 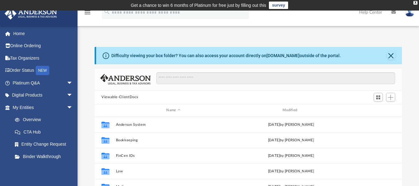 I want to click on input: Search files and folders, so click(x=276, y=78).